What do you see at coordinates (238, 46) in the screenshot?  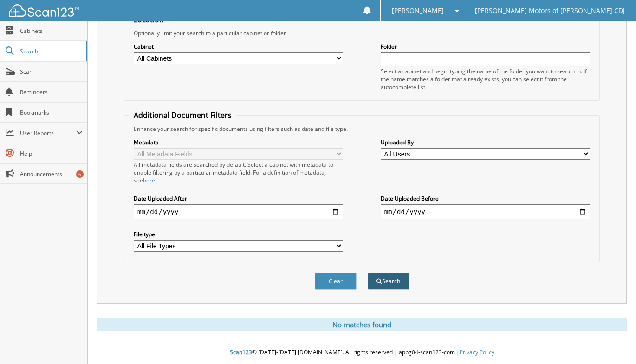 I see `label: Cabinet` at bounding box center [238, 46].